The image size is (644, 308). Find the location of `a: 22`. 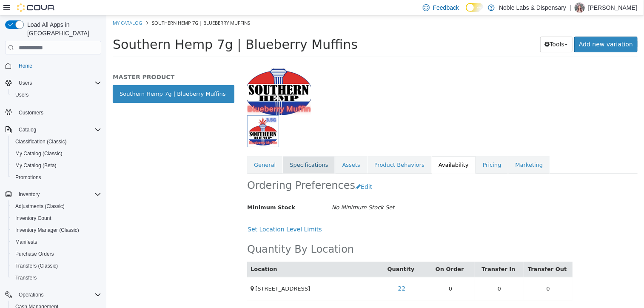

a: 22 is located at coordinates (295, 273).